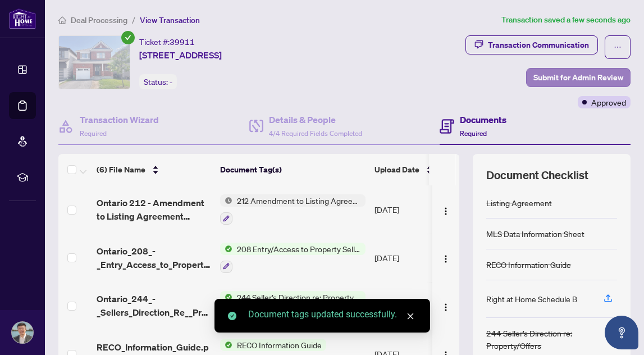 The height and width of the screenshot is (355, 644). I want to click on img: logo, so click(22, 18).